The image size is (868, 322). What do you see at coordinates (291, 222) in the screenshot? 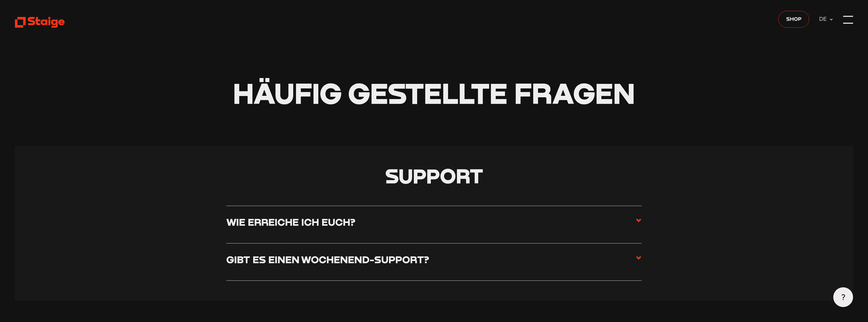
I see `h3: Wie erreiche ich euch?` at bounding box center [291, 222].